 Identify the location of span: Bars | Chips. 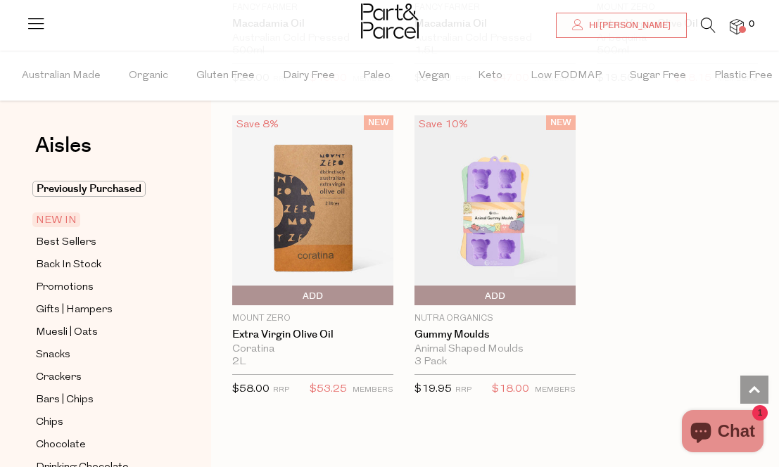
(65, 400).